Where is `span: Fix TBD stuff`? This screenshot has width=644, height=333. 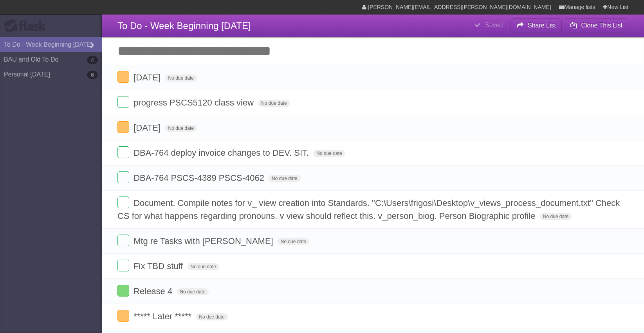
span: Fix TBD stuff is located at coordinates (159, 266).